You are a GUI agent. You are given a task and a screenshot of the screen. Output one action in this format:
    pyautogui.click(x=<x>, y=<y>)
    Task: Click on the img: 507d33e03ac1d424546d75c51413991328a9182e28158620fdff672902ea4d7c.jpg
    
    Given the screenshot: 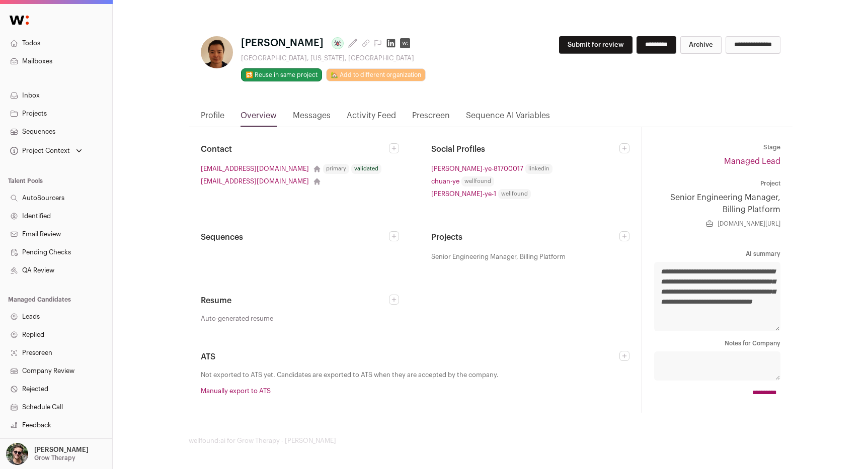 What is the action you would take?
    pyautogui.click(x=217, y=52)
    